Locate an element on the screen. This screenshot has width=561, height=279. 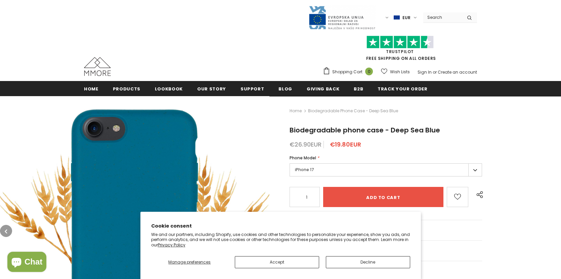
span: EUR is located at coordinates (406, 18).